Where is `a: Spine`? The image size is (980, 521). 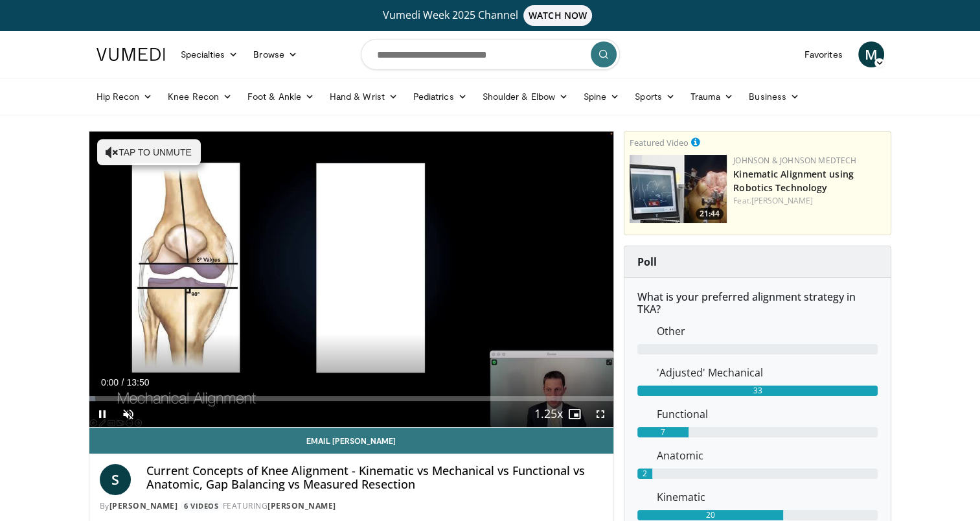
a: Spine is located at coordinates (601, 96).